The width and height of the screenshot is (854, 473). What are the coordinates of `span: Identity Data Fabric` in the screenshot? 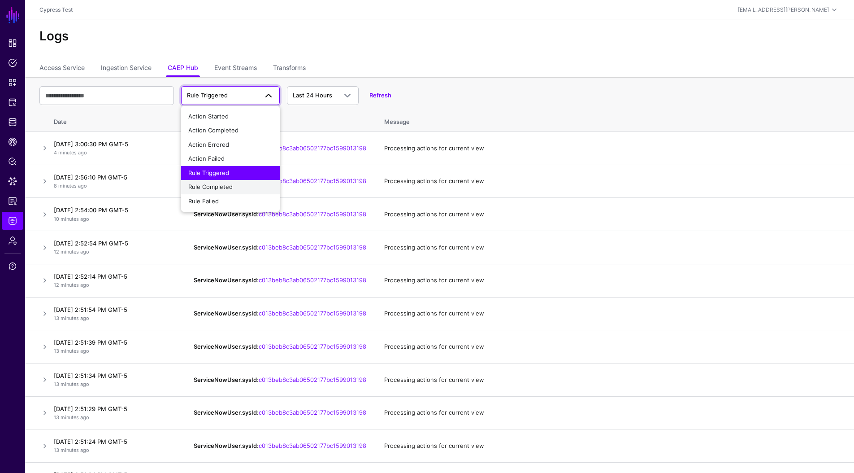 It's located at (13, 122).